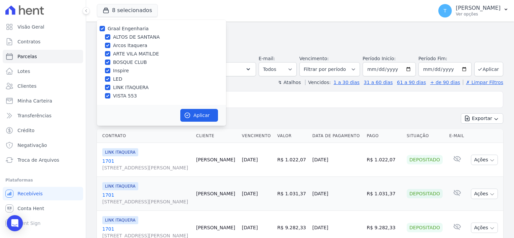  Describe the element at coordinates (445, 58) in the screenshot. I see `label: Período Fim:` at that location.